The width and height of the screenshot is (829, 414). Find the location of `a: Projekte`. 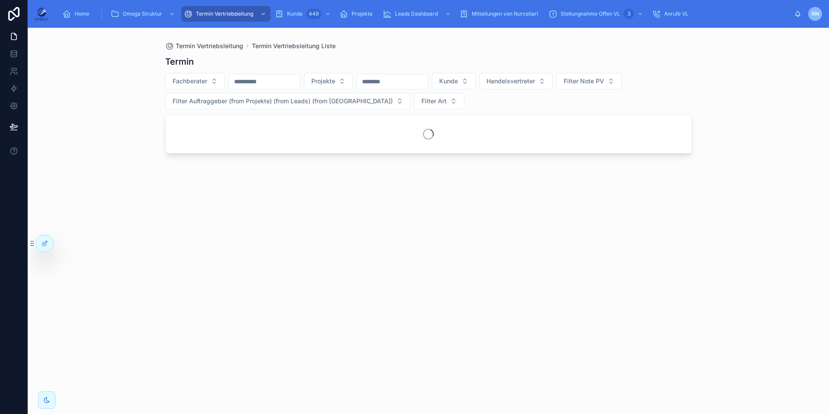

a: Projekte is located at coordinates (358, 14).